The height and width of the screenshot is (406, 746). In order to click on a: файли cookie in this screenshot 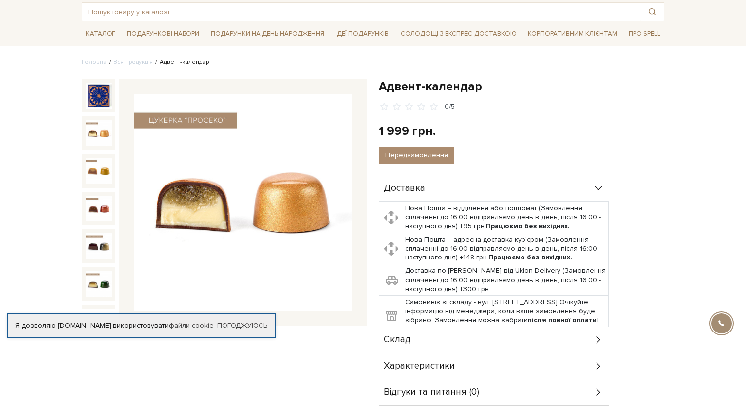, I will do `click(191, 325)`.